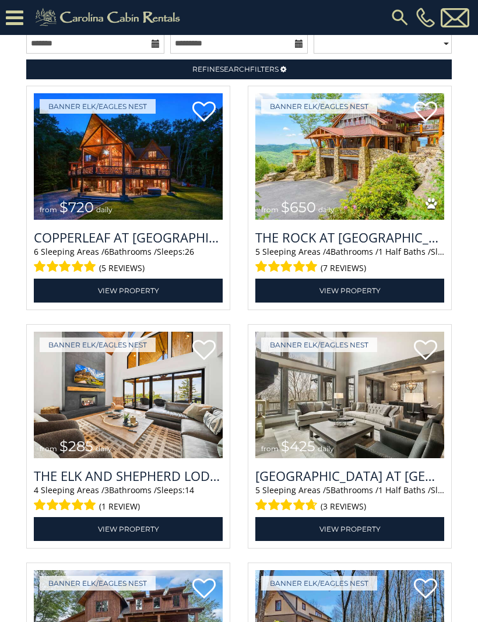 This screenshot has width=478, height=622. I want to click on span: 26, so click(189, 251).